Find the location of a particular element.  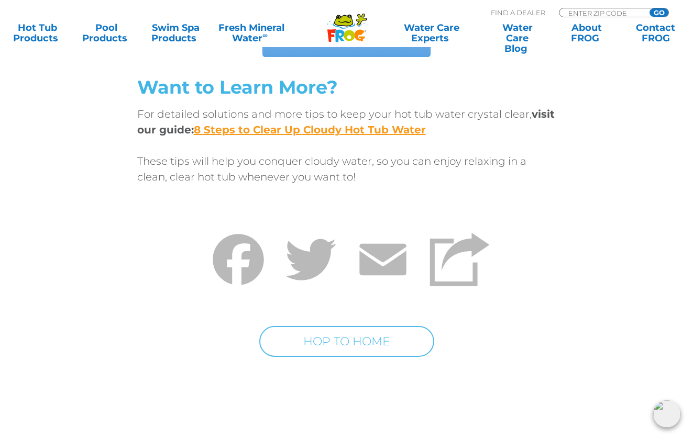

p: For detailed solutions and more tips to keep your hot tub water crystal clear, is located at coordinates (347, 122).